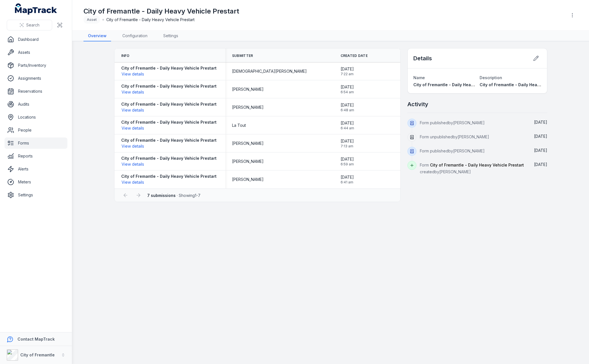  I want to click on span: 6:54 am, so click(347, 92).